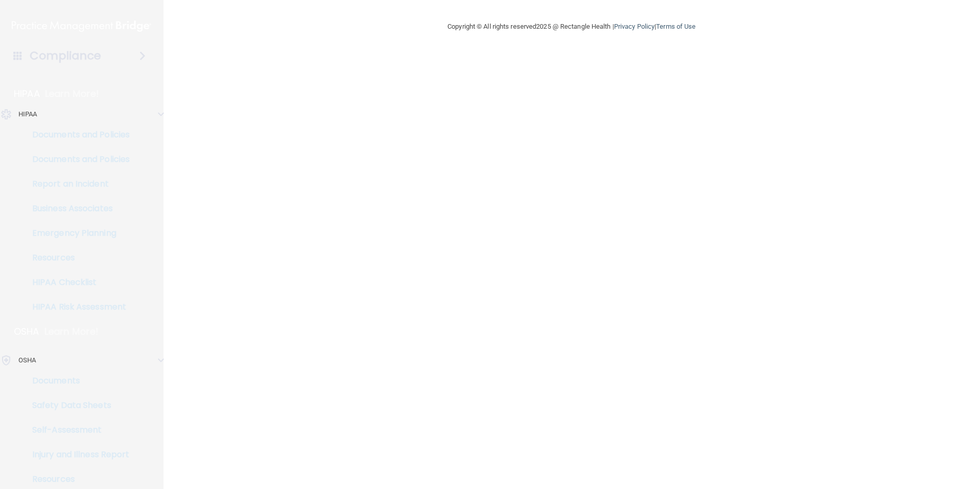 The image size is (980, 489). What do you see at coordinates (77, 307) in the screenshot?
I see `p: HIPAA Risk Assessment` at bounding box center [77, 307].